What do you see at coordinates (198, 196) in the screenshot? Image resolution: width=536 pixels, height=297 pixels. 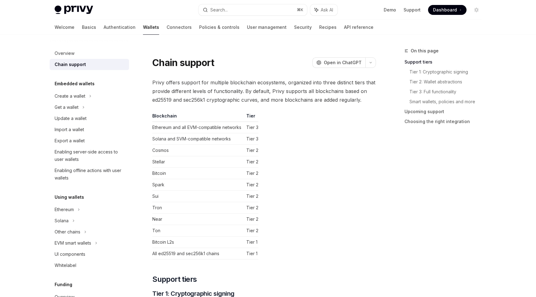 I see `td: Sui` at bounding box center [198, 196].